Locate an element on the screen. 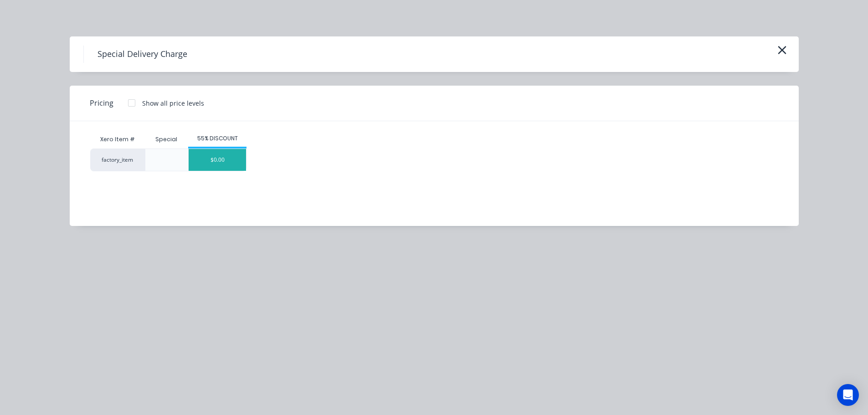 The height and width of the screenshot is (415, 868). div: Xero Item # is located at coordinates (117, 139).